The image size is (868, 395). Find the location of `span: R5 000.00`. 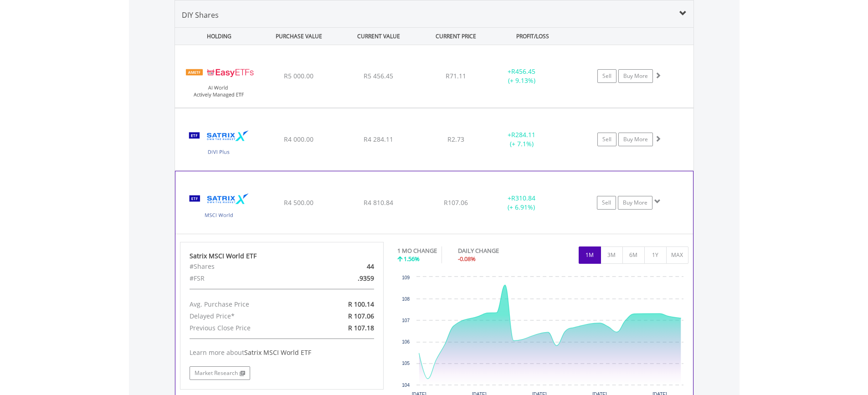

span: R5 000.00 is located at coordinates (299, 76).